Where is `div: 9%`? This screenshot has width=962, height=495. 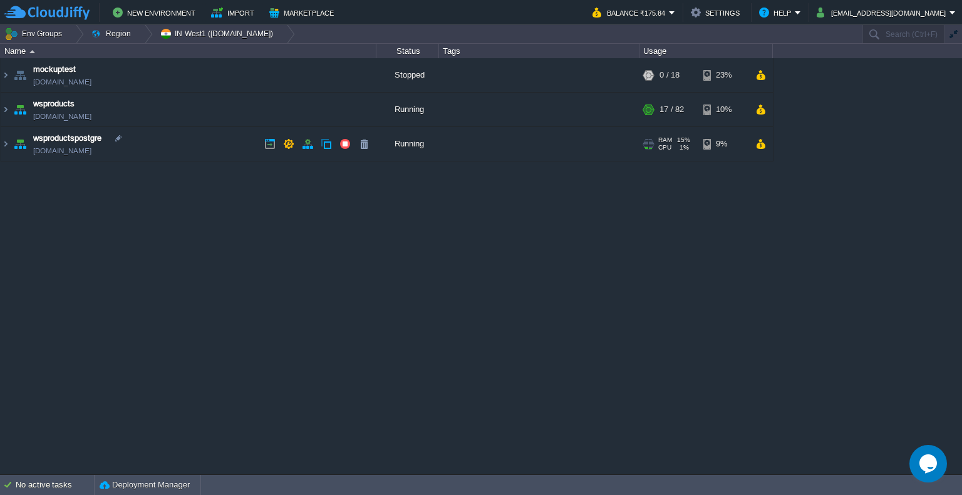 div: 9% is located at coordinates (723, 144).